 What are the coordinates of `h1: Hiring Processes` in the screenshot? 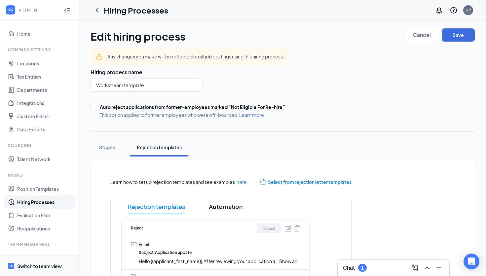 It's located at (136, 10).